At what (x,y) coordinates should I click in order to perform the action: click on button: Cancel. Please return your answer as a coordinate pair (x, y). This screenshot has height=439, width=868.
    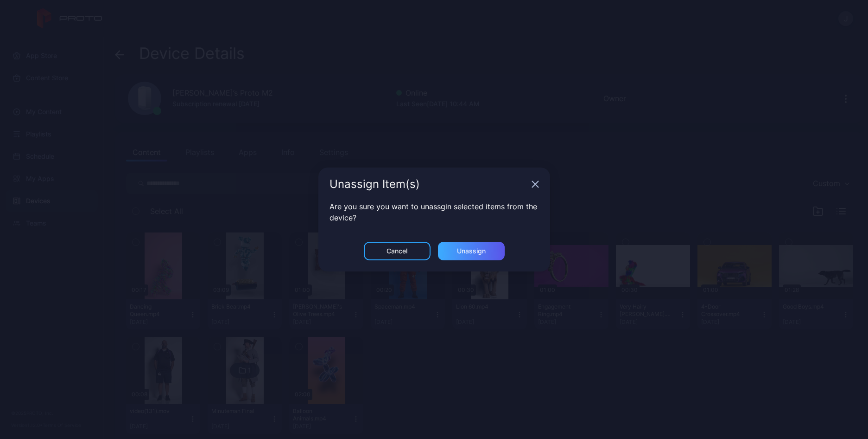
    Looking at the image, I should click on (397, 251).